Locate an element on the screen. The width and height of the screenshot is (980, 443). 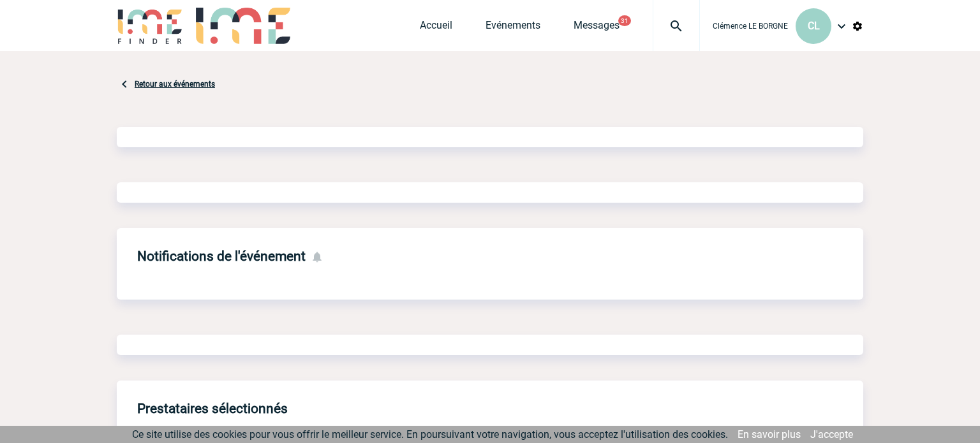
a: J'accepte is located at coordinates (832, 434).